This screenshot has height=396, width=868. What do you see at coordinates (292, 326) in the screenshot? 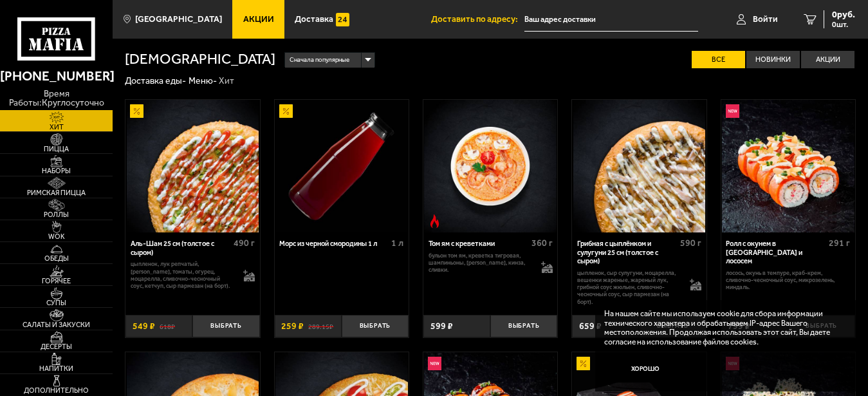
I see `span: 259 ₽` at bounding box center [292, 326].